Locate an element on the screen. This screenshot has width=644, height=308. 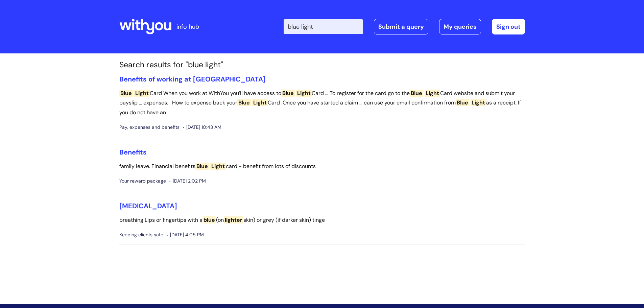
p: breathing Lips or fingertips with a (on skin) or grey (if darker skin) tinge is located at coordinates (322, 220).